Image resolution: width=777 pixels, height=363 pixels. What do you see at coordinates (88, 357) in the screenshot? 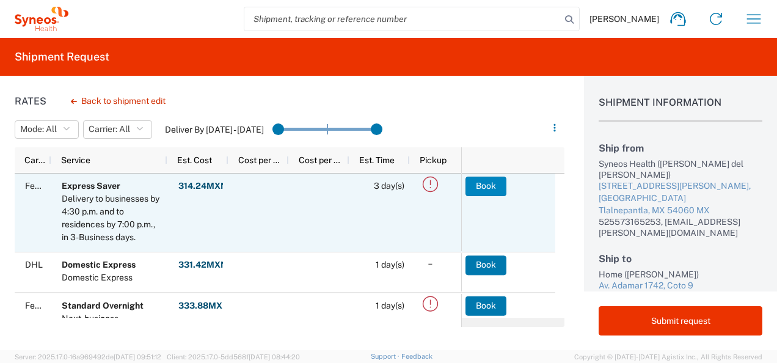
I see `span: Server: 2025.17.0-16a969492de` at bounding box center [88, 357].